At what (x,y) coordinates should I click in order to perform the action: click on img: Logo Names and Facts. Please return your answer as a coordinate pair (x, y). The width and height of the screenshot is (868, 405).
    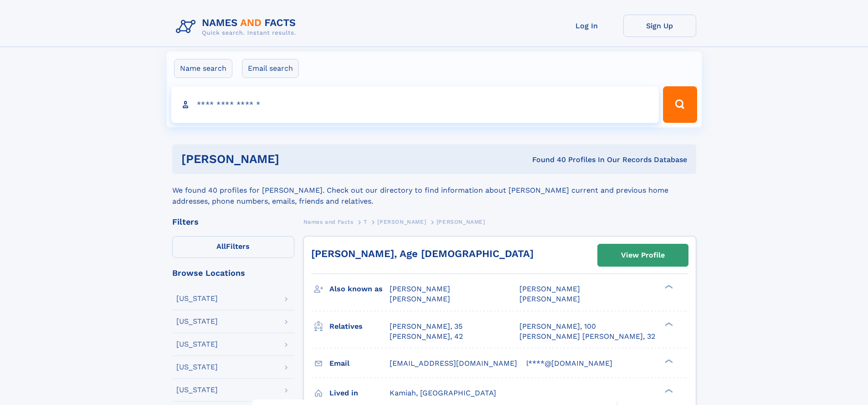
    Looking at the image, I should click on (238, 27).